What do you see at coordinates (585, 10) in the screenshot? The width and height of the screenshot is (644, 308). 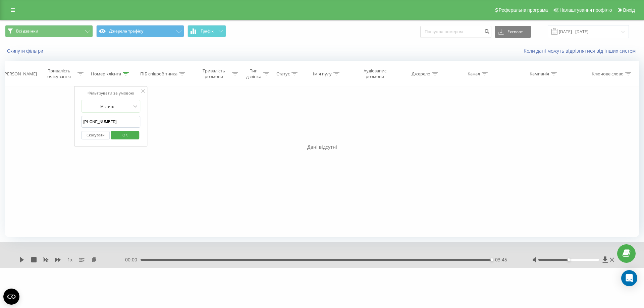 I see `span: Налаштування профілю` at bounding box center [585, 10].